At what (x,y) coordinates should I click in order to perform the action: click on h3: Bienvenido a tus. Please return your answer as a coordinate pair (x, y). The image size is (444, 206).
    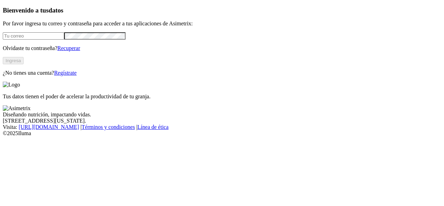
    Looking at the image, I should click on (222, 10).